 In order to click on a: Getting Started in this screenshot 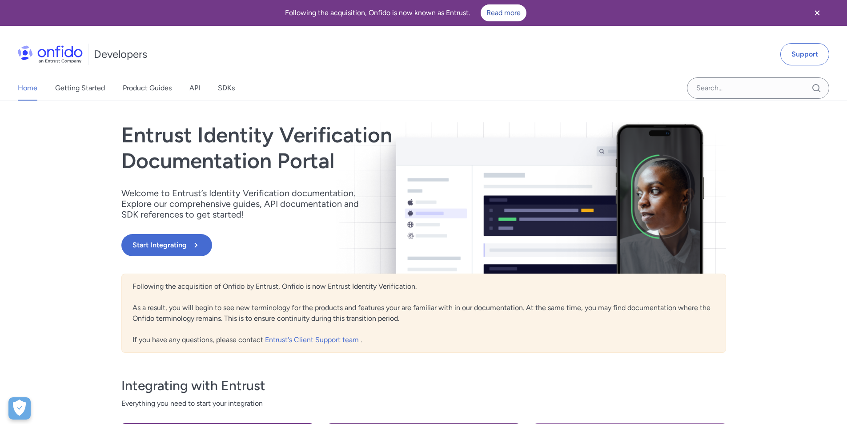, I will do `click(80, 88)`.